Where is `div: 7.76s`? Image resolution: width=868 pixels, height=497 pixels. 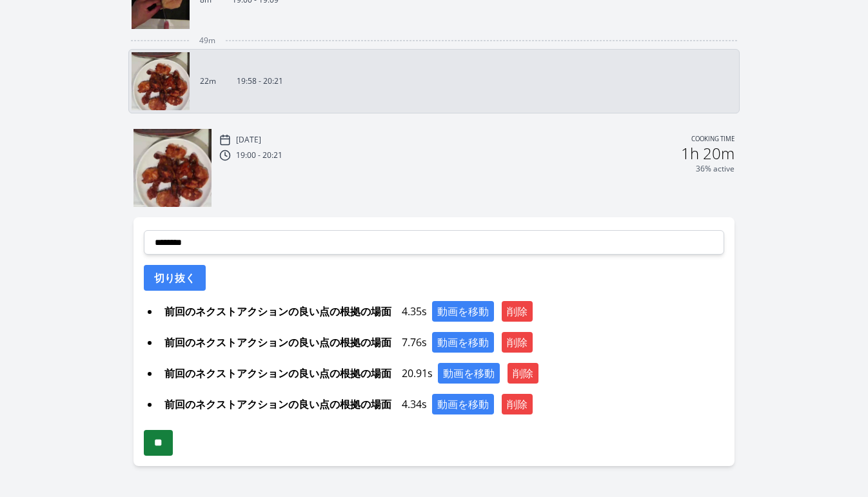 div: 7.76s is located at coordinates (441, 343).